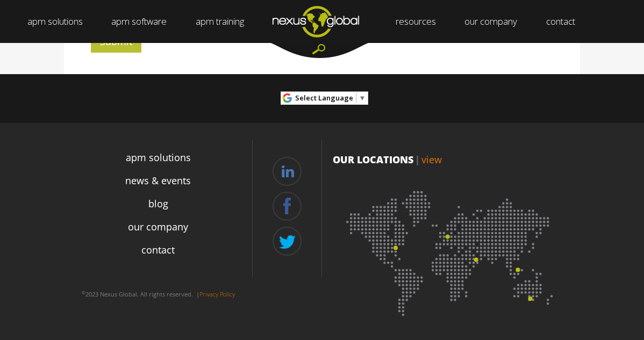  Describe the element at coordinates (217, 294) in the screenshot. I see `a: Privacy Policy` at that location.